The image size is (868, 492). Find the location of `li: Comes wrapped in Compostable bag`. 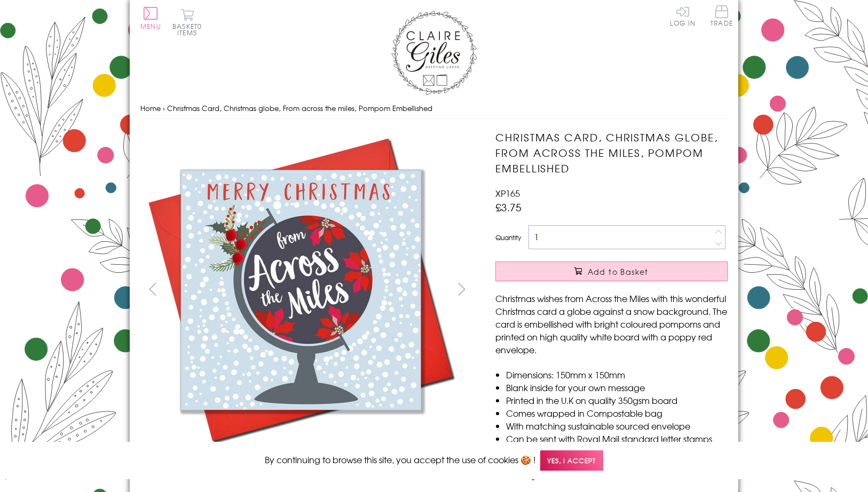

li: Comes wrapped in Compostable bag is located at coordinates (617, 413).